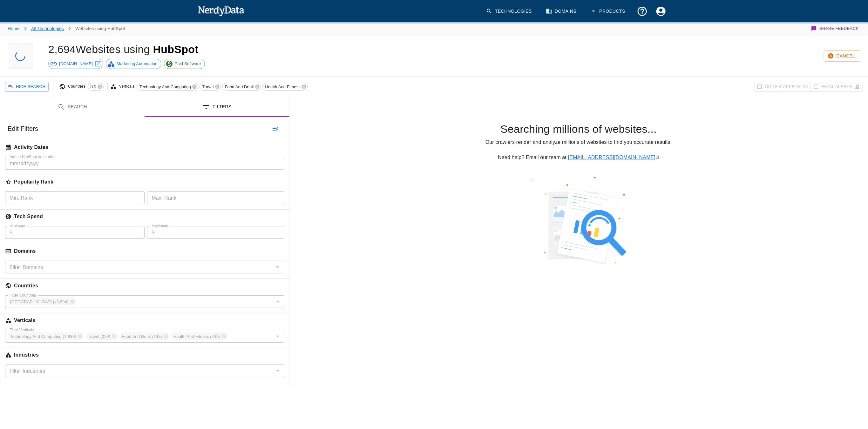 Image resolution: width=868 pixels, height=429 pixels. Describe the element at coordinates (210, 87) in the screenshot. I see `div: Travel` at that location.